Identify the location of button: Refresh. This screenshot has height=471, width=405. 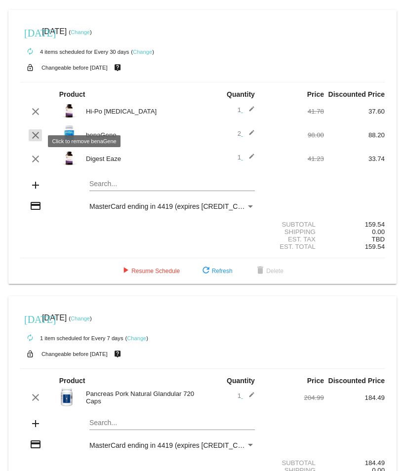
(216, 271).